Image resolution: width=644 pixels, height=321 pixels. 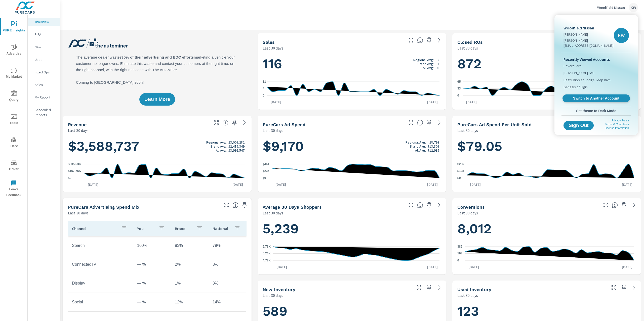 What do you see at coordinates (596, 60) in the screenshot?
I see `p: Recently Viewed Accounts` at bounding box center [596, 60].